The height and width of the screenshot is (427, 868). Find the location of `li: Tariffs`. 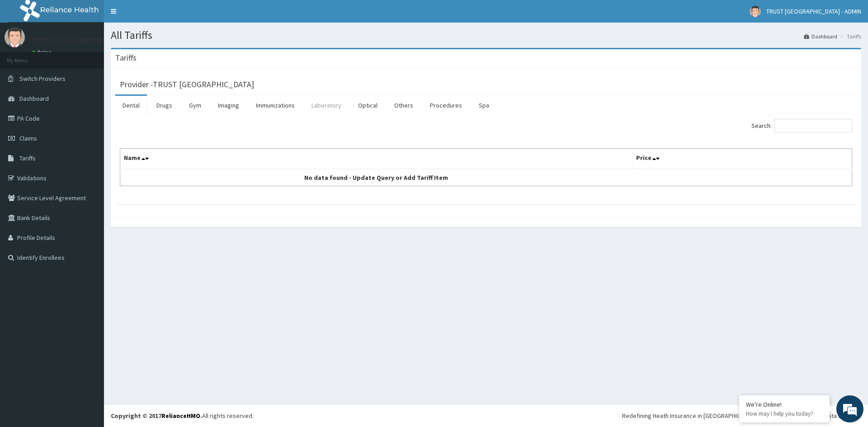

li: Tariffs is located at coordinates (850, 36).